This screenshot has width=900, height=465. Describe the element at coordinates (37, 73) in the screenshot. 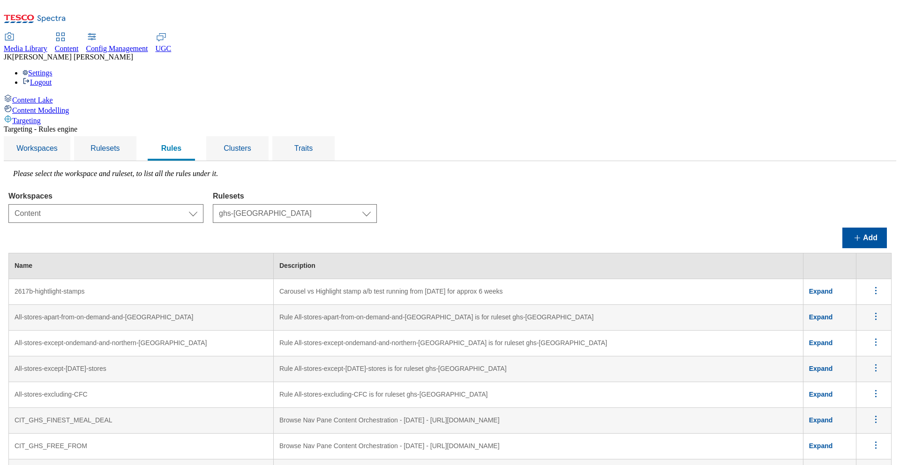

I see `a: Settings` at that location.